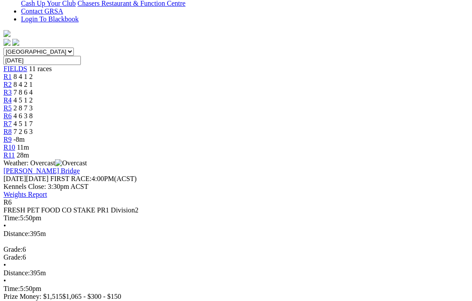 Image resolution: width=472 pixels, height=301 pixels. I want to click on a: R5, so click(7, 108).